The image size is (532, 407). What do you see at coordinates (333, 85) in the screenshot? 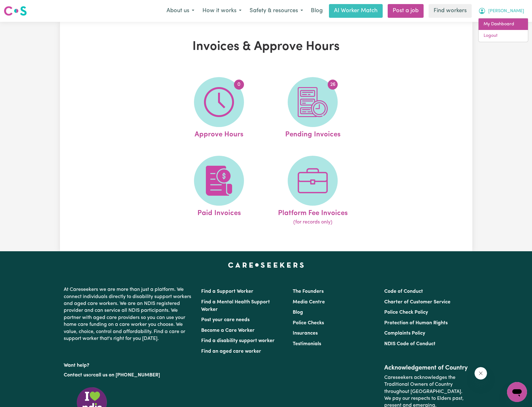
I see `span: 26` at bounding box center [333, 85].